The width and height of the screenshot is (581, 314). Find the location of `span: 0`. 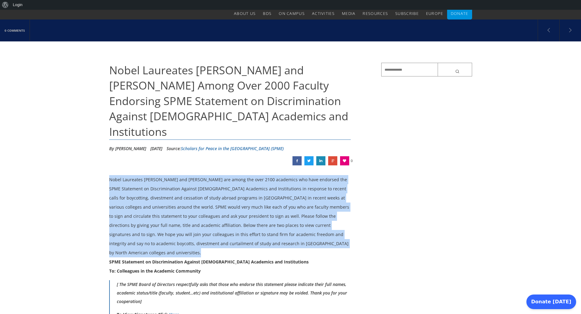

span: 0 is located at coordinates (351, 161).